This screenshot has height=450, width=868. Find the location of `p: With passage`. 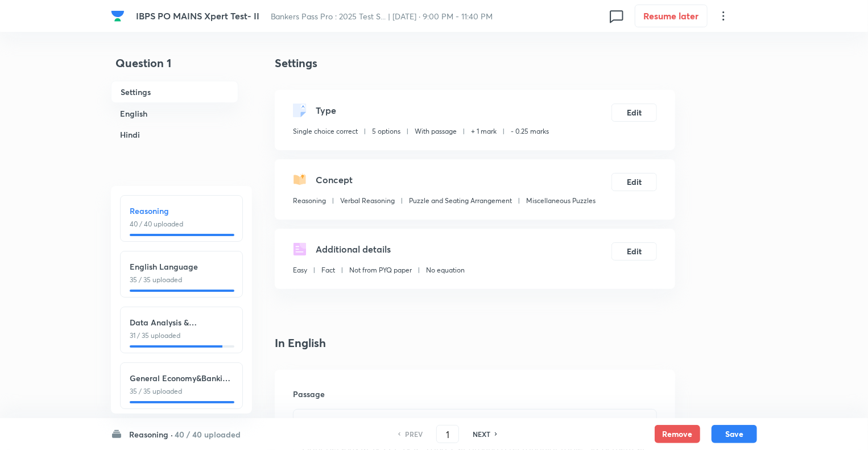

p: With passage is located at coordinates (436, 131).